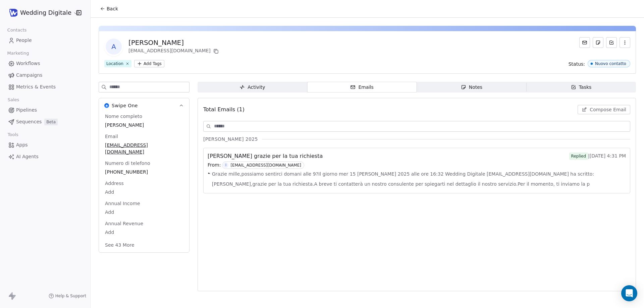 The image size is (644, 308). I want to click on div: I, so click(226, 165).